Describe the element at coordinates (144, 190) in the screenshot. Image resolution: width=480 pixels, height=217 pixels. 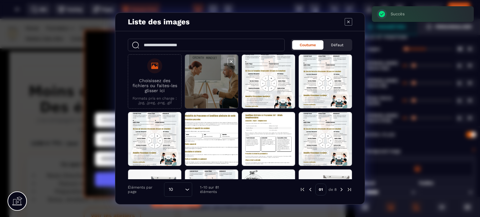
I see `p: Éléments par page` at that location.